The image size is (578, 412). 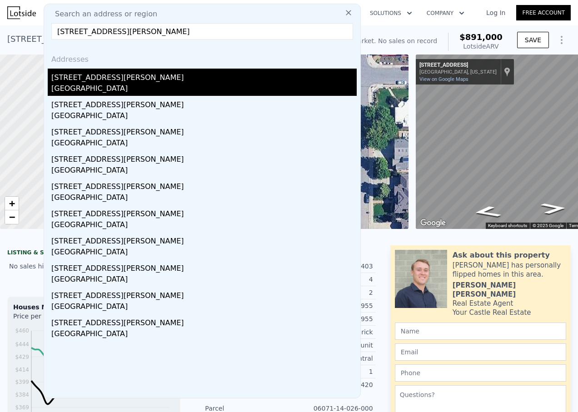 I want to click on div: Lotside ARV, so click(x=481, y=46).